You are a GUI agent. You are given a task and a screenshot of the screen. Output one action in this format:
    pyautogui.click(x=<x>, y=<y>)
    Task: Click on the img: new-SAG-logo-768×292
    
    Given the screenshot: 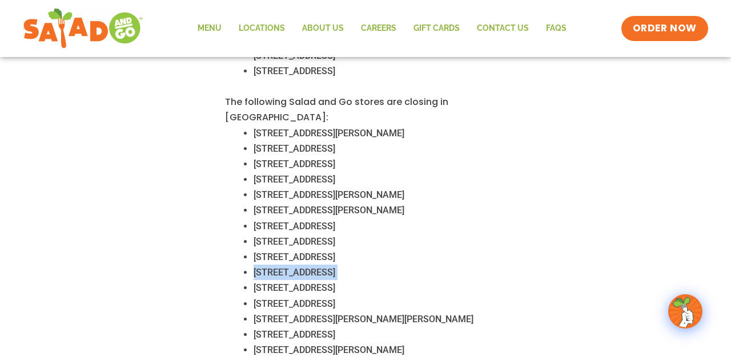 What is the action you would take?
    pyautogui.click(x=83, y=29)
    